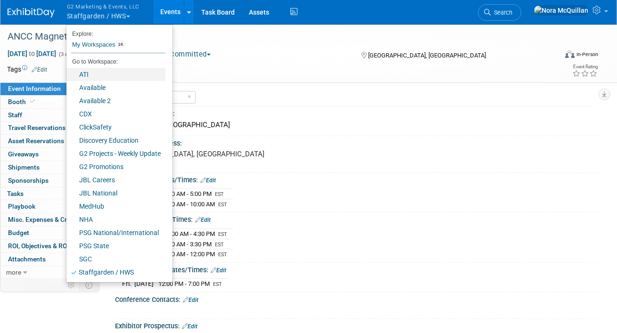 The image size is (617, 333). What do you see at coordinates (50, 141) in the screenshot?
I see `a: Asset Reservations` at bounding box center [50, 141].